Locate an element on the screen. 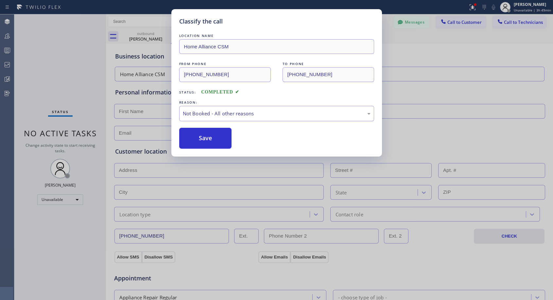  div: LOCATION NAME is located at coordinates (276, 36).